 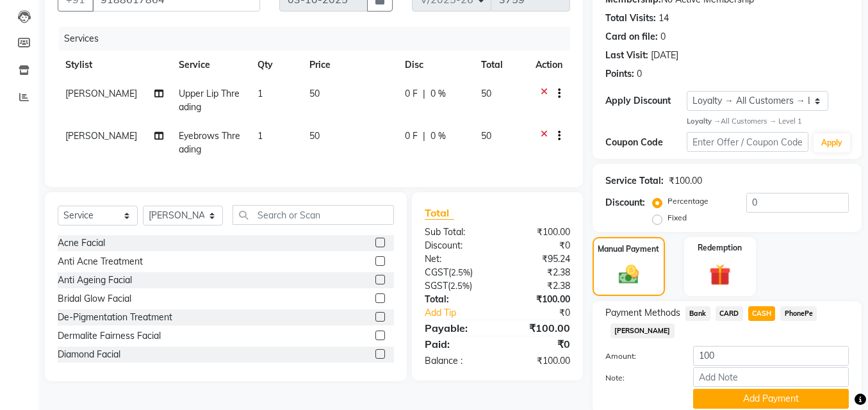 I want to click on th: Action, so click(x=549, y=65).